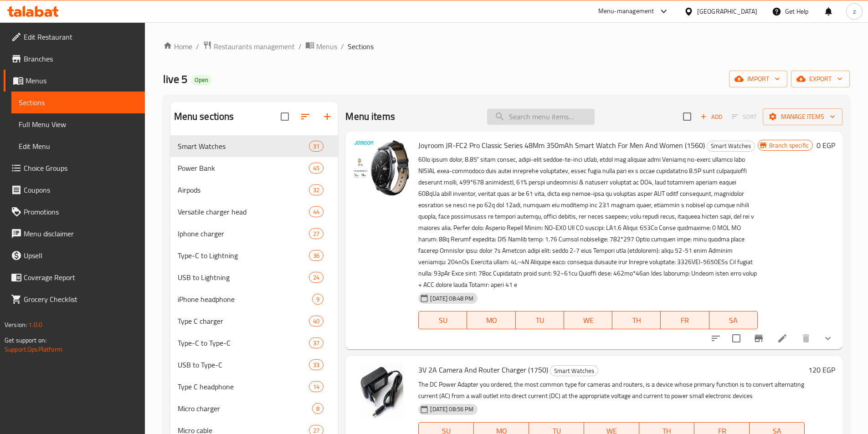  I want to click on span: 24, so click(316, 277).